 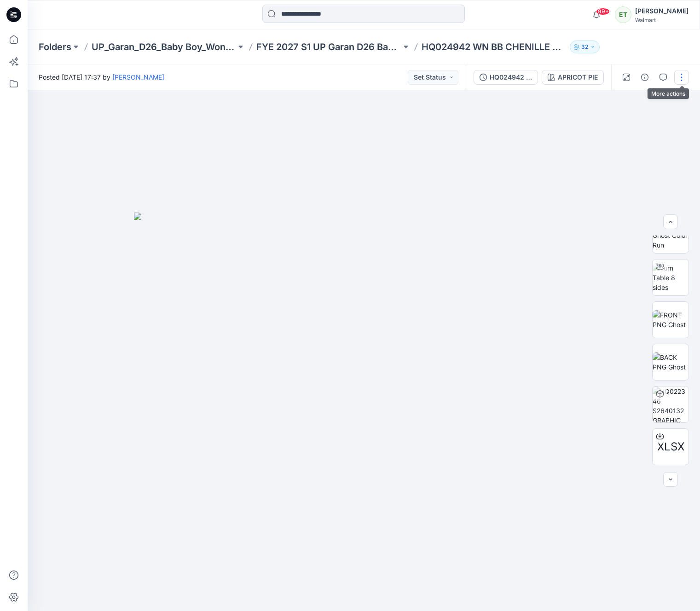 What do you see at coordinates (623, 15) in the screenshot?
I see `div: ET` at bounding box center [623, 15].